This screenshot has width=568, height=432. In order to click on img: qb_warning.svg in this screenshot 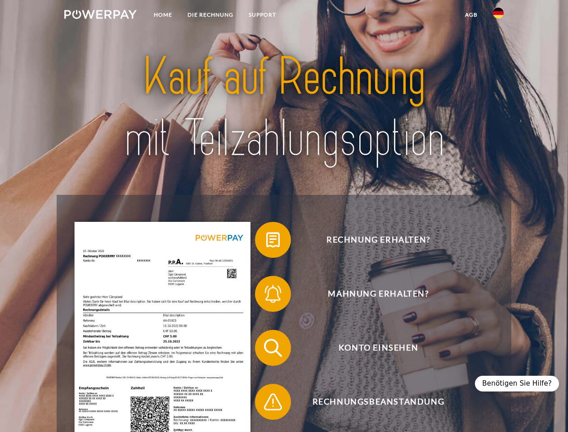, I will do `click(273, 402)`.